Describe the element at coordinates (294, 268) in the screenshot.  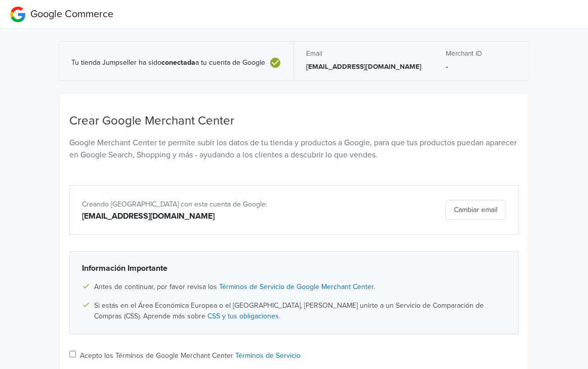
I see `h6: Información Importante` at that location.